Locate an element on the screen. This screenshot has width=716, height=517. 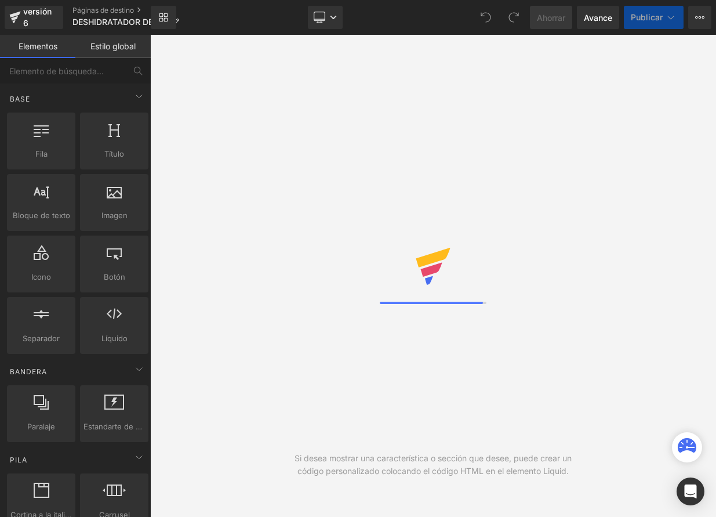
button: Rehacer is located at coordinates (514, 17).